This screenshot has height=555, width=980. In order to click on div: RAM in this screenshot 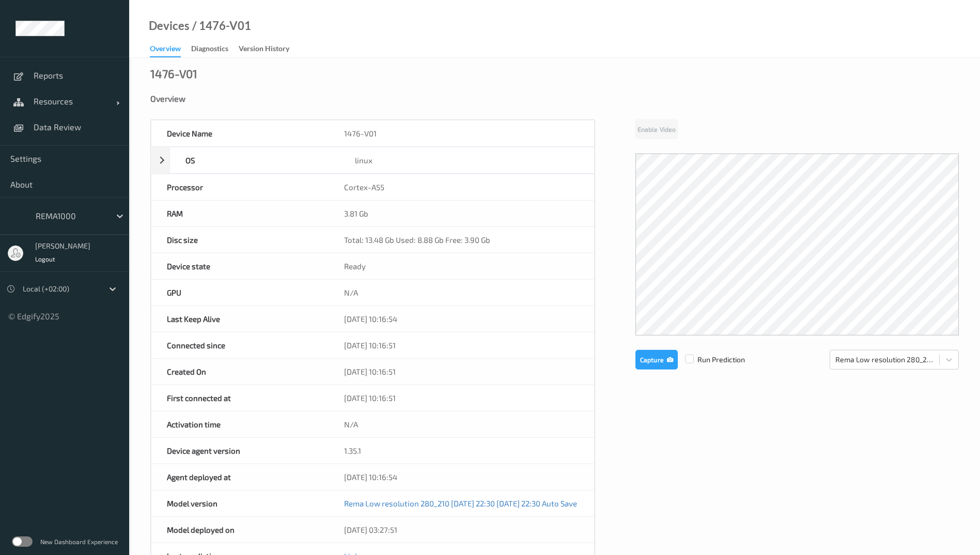, I will do `click(240, 213)`.